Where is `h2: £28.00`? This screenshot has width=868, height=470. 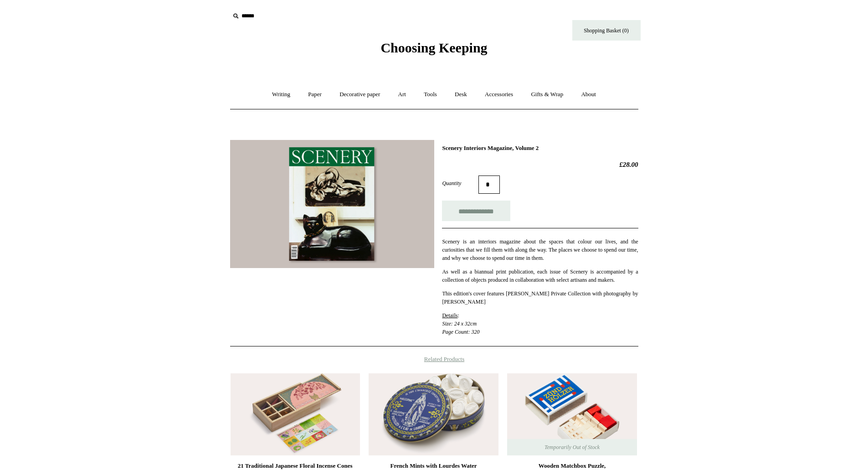 h2: £28.00 is located at coordinates (540, 165).